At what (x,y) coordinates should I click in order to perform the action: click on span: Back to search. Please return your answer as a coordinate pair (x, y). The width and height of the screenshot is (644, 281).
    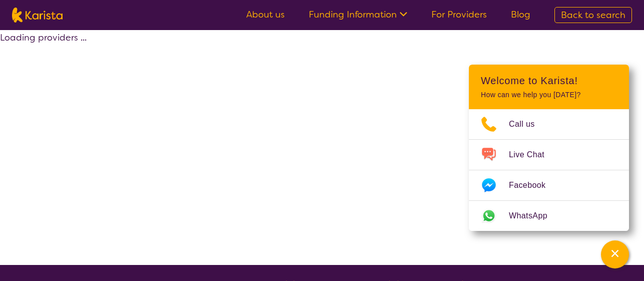
    Looking at the image, I should click on (593, 15).